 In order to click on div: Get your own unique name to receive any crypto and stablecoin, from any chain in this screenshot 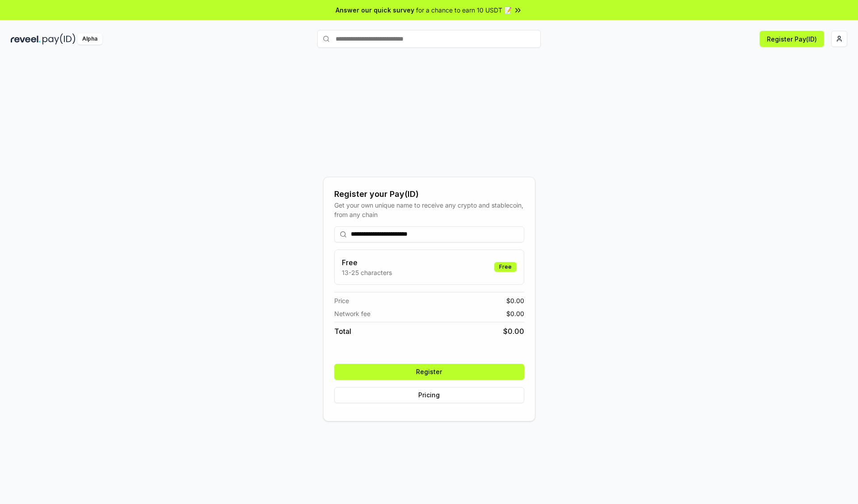, I will do `click(429, 209)`.